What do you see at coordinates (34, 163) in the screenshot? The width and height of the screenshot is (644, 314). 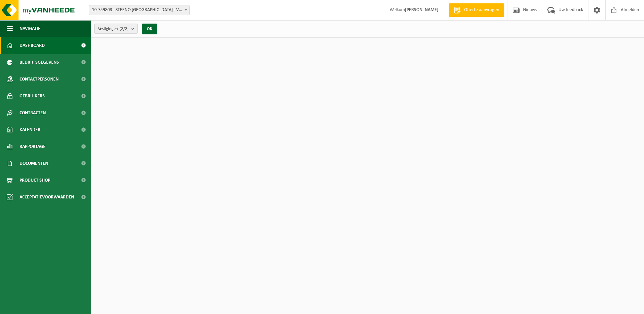 I see `span: Documenten` at bounding box center [34, 163].